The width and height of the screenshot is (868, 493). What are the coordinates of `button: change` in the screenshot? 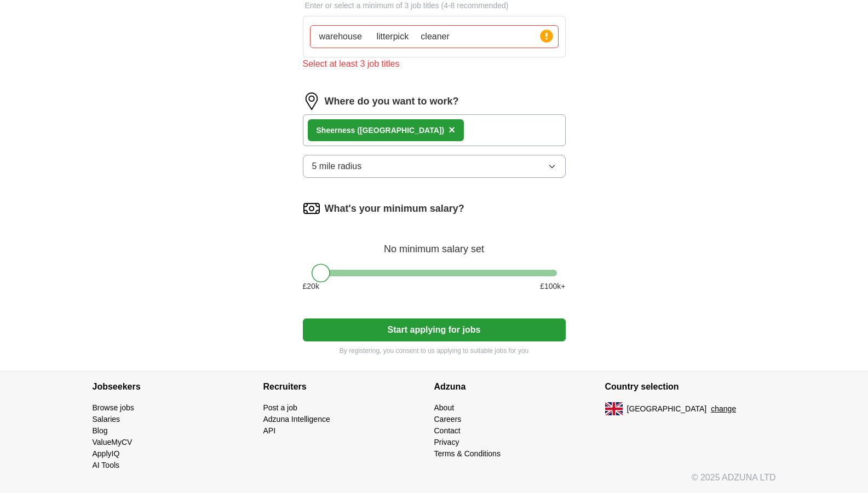 It's located at (724, 409).